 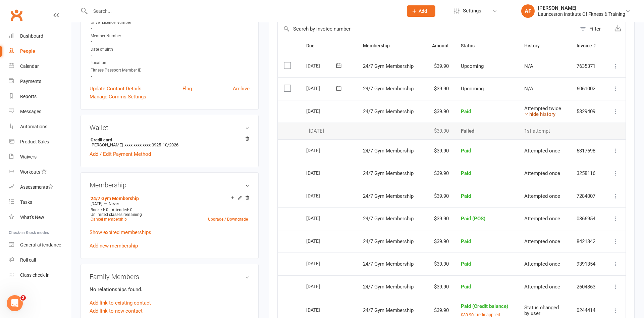 What do you see at coordinates (40, 202) in the screenshot?
I see `a: Tasks` at bounding box center [40, 202].